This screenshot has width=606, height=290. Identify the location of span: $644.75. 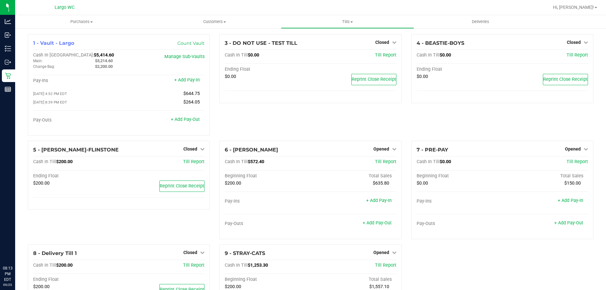
(192, 93).